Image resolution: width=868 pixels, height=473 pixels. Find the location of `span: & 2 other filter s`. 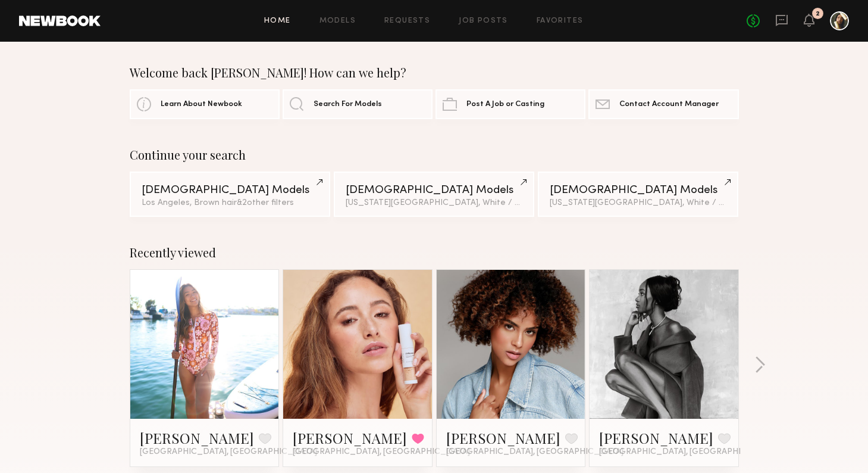

span: & 2 other filter s is located at coordinates (266, 202).